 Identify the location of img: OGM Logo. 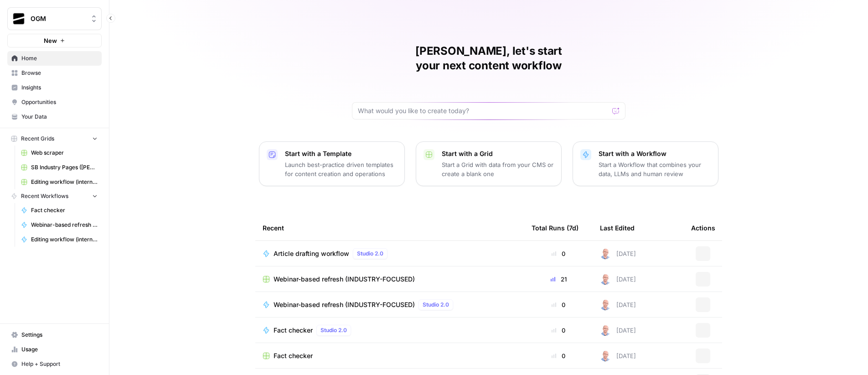
(19, 19).